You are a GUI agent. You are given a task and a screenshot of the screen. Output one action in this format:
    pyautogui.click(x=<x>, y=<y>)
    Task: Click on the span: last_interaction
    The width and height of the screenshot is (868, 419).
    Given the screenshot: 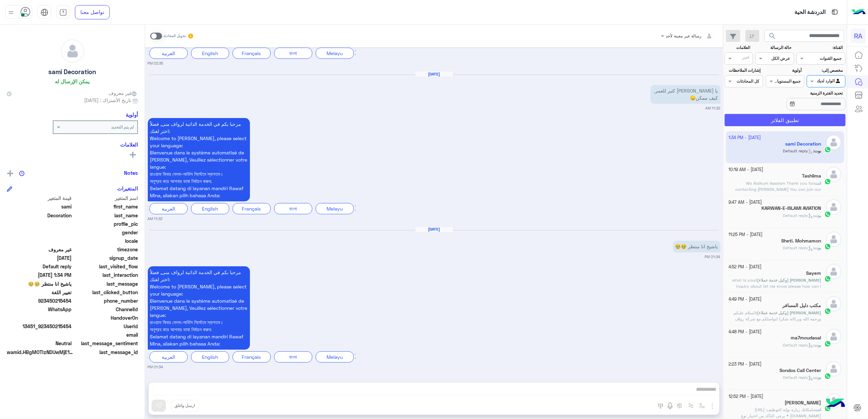 What is the action you would take?
    pyautogui.click(x=106, y=275)
    